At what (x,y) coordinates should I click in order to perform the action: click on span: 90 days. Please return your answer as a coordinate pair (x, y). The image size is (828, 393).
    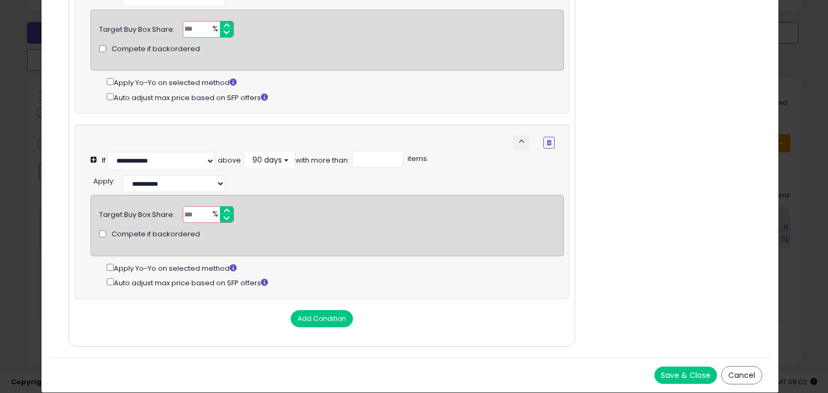
    Looking at the image, I should click on (266, 160).